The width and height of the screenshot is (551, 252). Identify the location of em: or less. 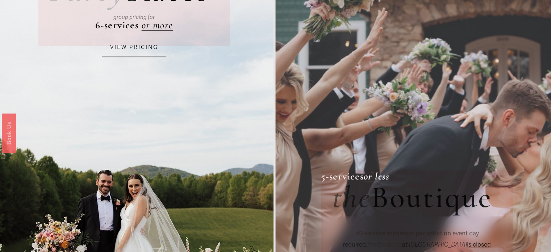
(377, 176).